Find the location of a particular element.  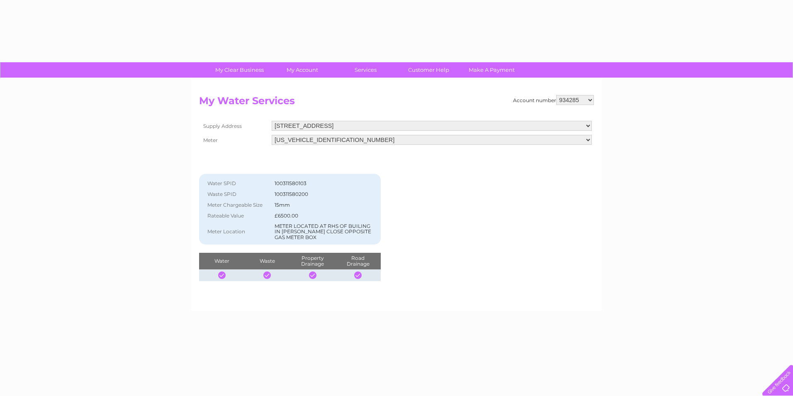

th: Meter is located at coordinates (234, 140).